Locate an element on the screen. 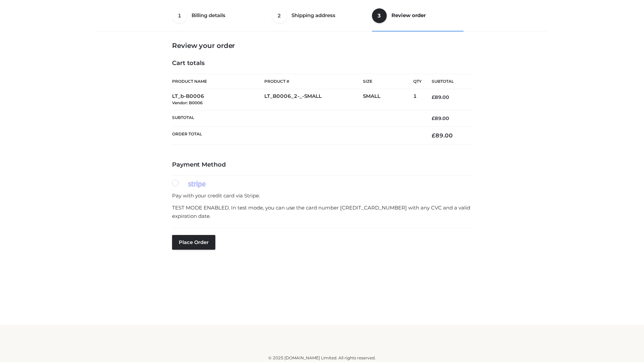 Image resolution: width=644 pixels, height=362 pixels. th: Product # is located at coordinates (314, 82).